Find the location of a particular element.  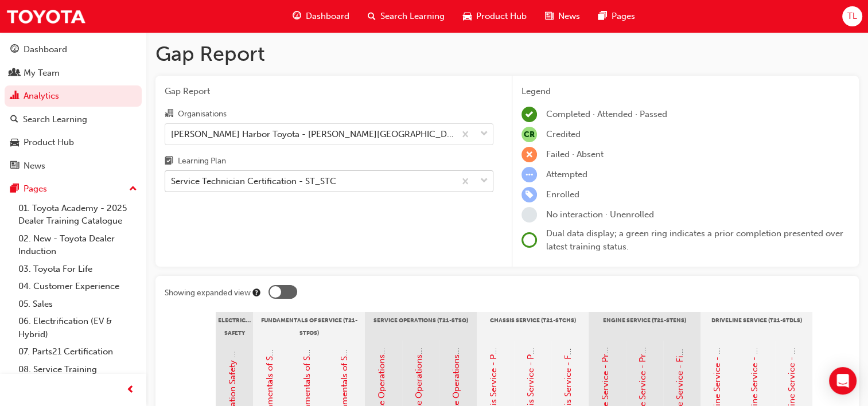

img: Trak is located at coordinates (46, 16).